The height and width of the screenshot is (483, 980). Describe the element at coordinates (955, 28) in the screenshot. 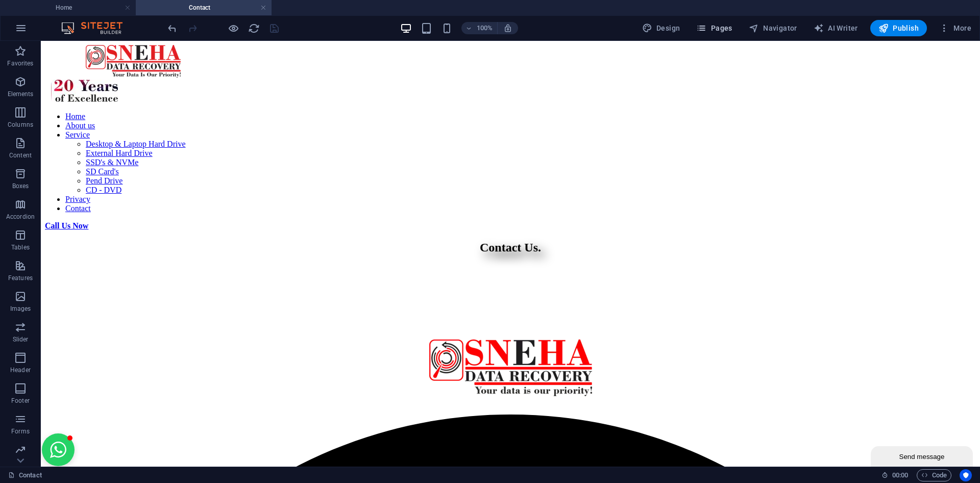

I see `button: More` at that location.